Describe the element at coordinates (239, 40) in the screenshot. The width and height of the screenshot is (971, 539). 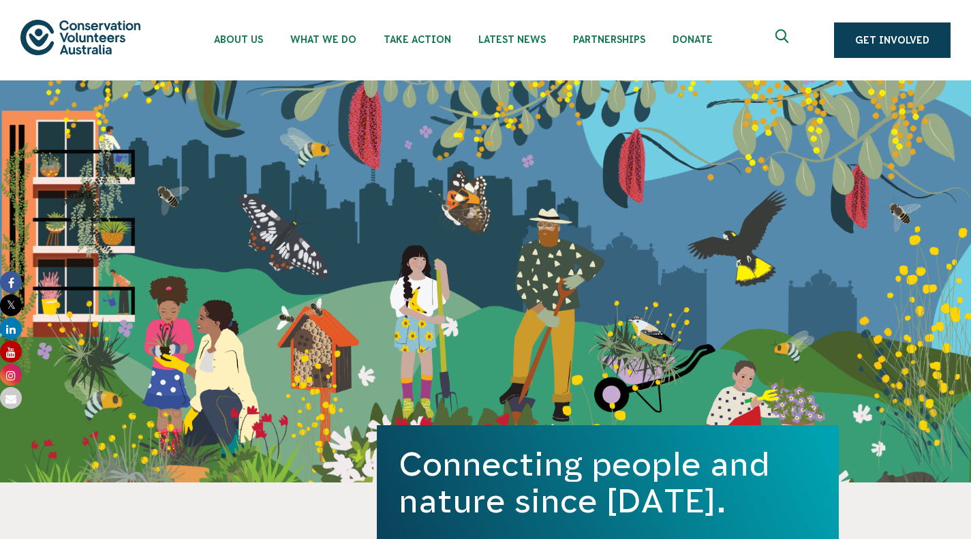
I see `span: About Us` at that location.